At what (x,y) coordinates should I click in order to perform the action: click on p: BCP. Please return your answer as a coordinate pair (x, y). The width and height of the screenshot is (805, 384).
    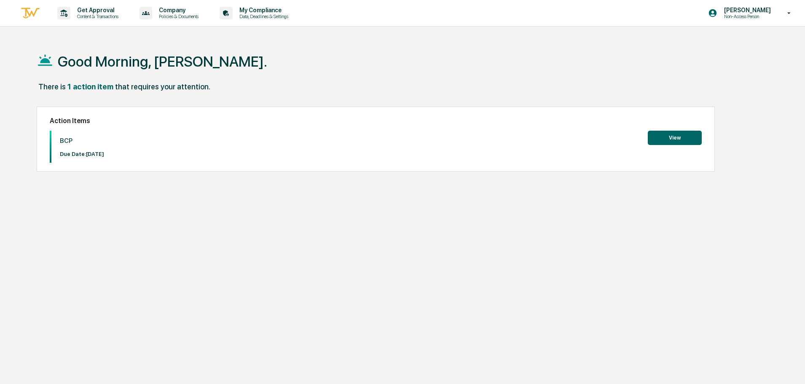
    Looking at the image, I should click on (82, 141).